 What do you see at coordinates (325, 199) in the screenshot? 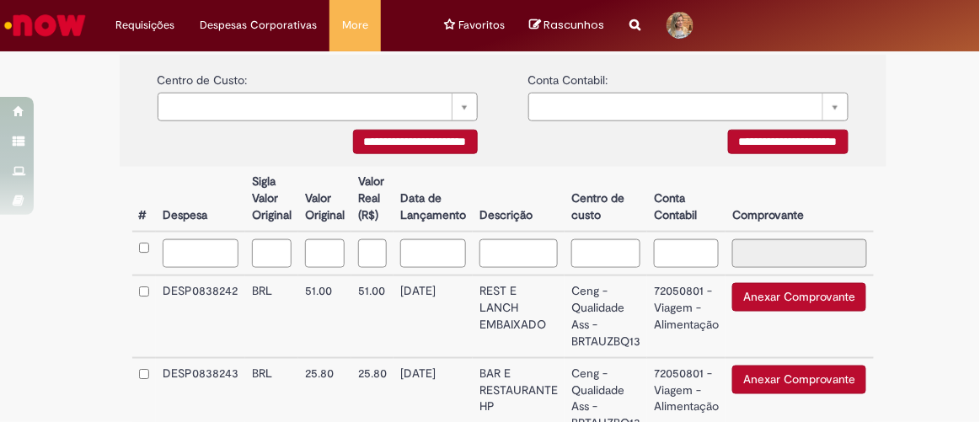
I see `th: Valor Original` at bounding box center [325, 199].